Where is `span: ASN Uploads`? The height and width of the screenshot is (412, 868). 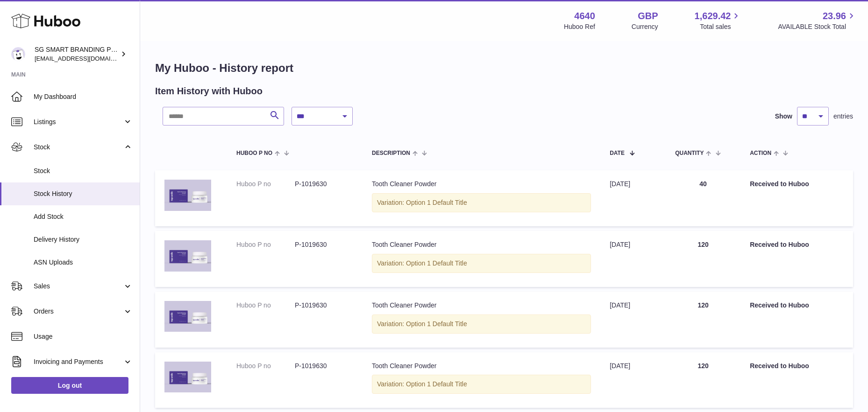 span: ASN Uploads is located at coordinates (83, 262).